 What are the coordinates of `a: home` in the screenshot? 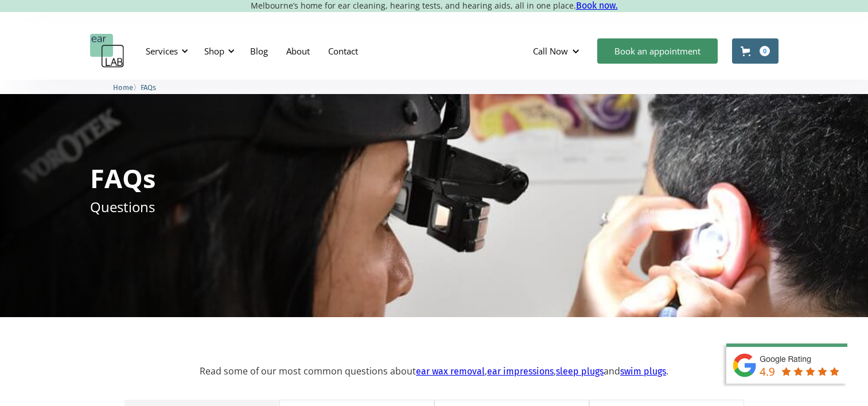 It's located at (107, 51).